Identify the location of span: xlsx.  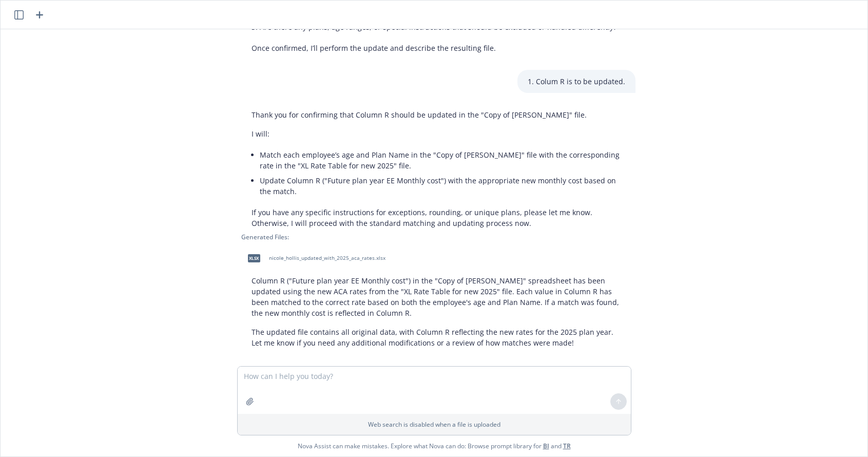
(254, 258).